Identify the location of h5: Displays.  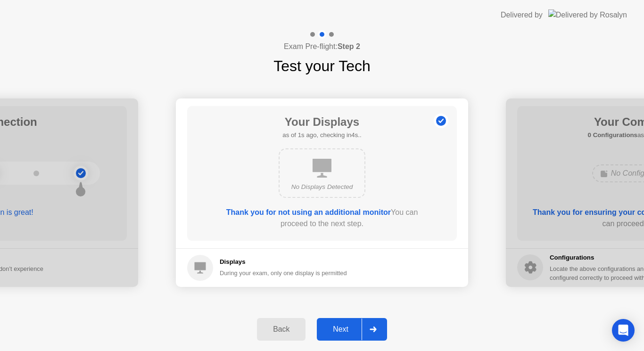
(284, 262).